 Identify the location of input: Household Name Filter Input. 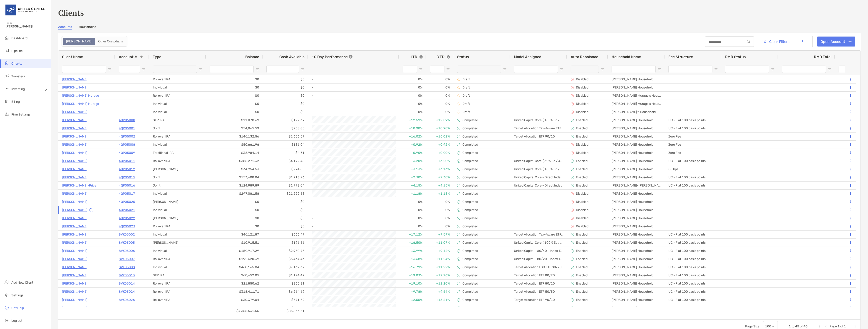
(633, 69).